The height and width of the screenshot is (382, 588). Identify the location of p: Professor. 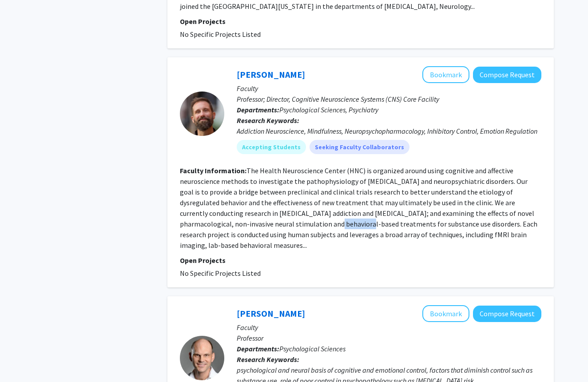
(389, 338).